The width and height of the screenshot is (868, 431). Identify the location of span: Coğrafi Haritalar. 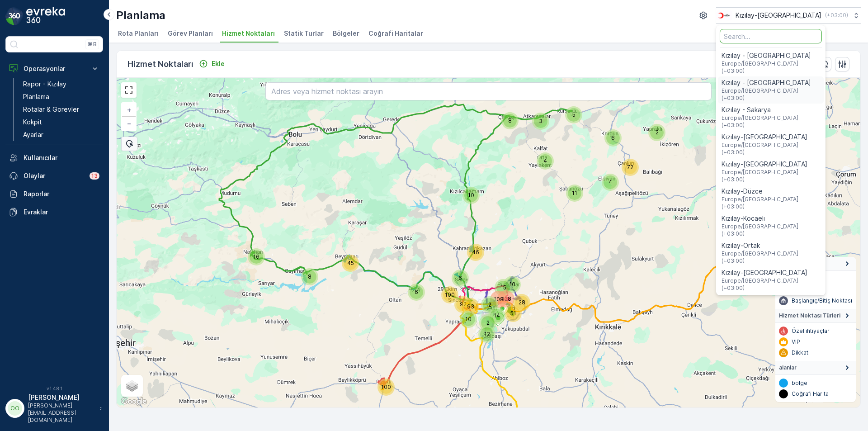
(396, 34).